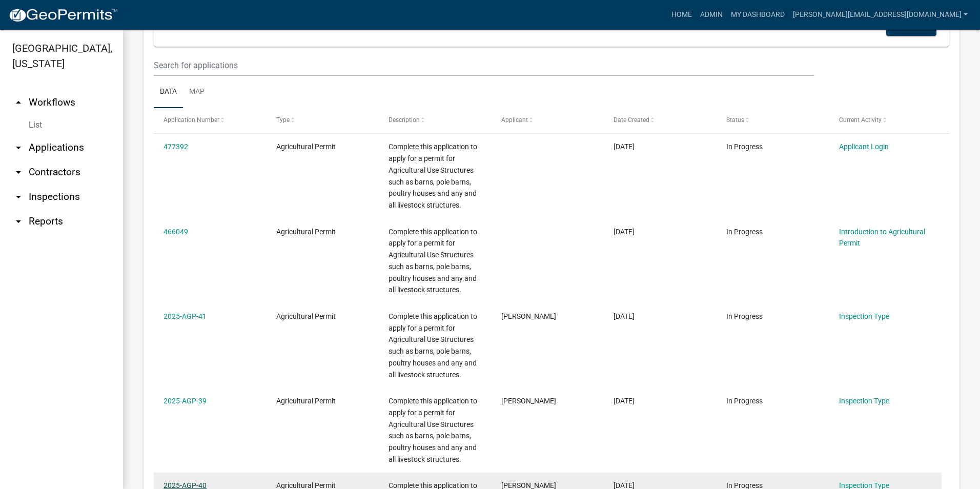  I want to click on datatable-header-cell: Description, so click(435, 120).